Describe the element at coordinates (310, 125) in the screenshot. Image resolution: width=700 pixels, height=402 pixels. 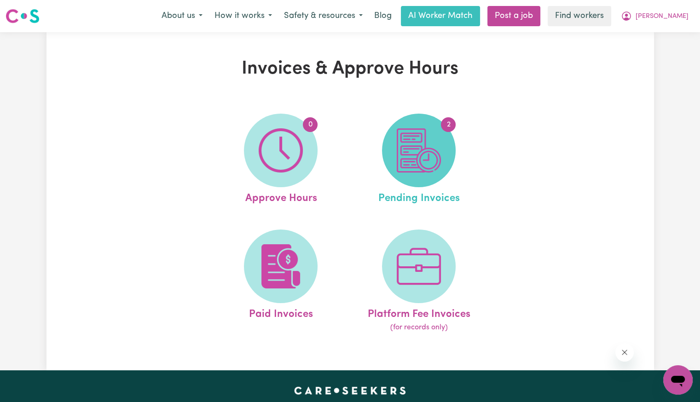
I see `span: 0` at that location.